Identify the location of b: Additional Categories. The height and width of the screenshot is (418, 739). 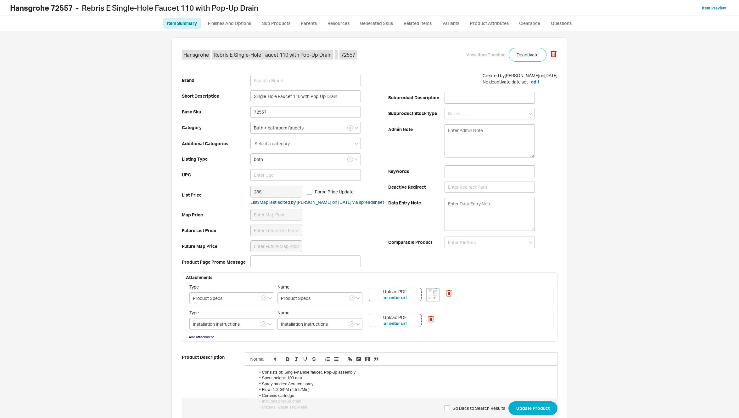
(216, 144).